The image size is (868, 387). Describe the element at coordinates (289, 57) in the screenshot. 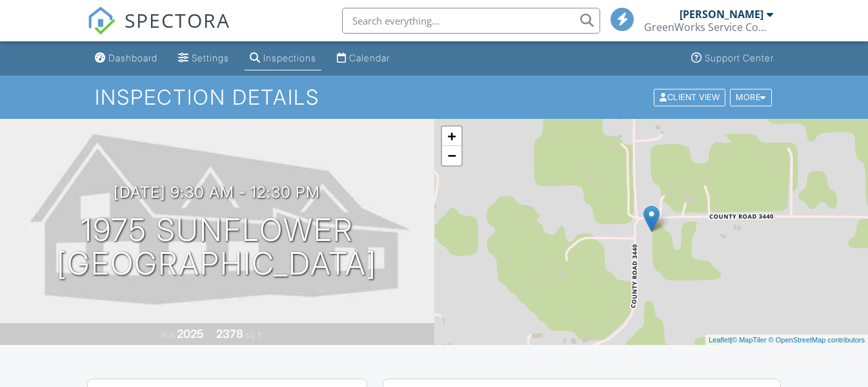

I see `div: Inspections` at that location.